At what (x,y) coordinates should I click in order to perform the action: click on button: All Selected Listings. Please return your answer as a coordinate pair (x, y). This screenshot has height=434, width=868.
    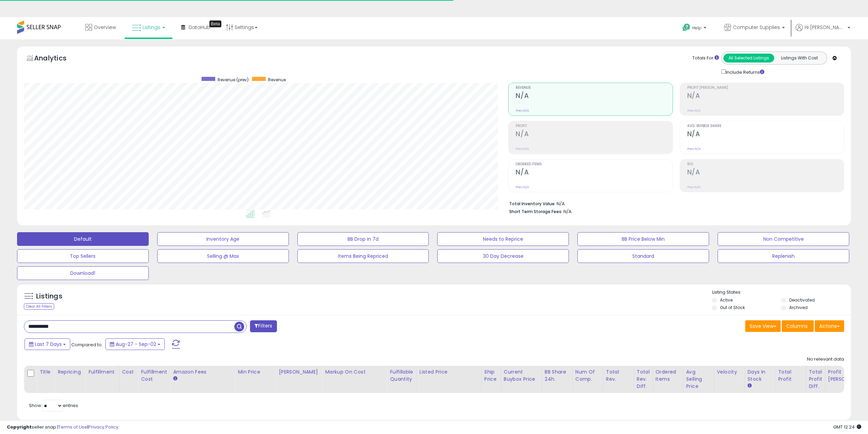
    Looking at the image, I should click on (749, 58).